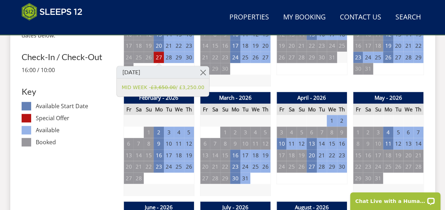  Describe the element at coordinates (77, 142) in the screenshot. I see `dd: Booked` at that location.